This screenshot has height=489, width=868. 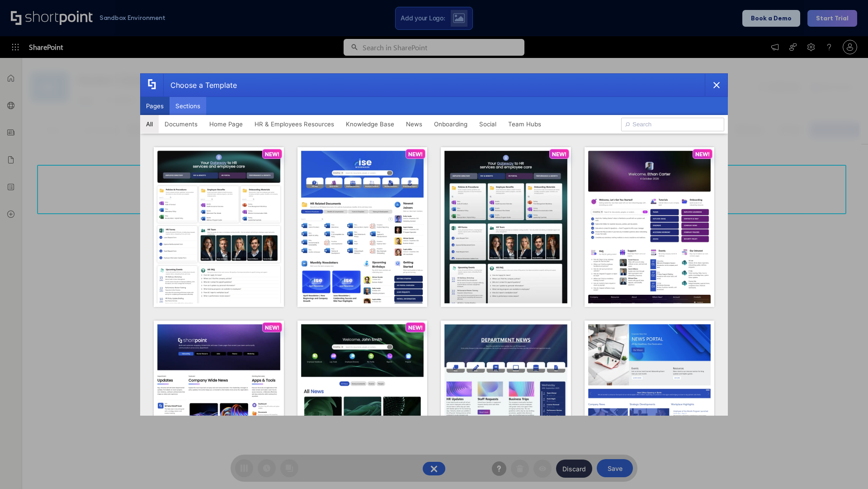 I want to click on button: Sections, so click(x=188, y=106).